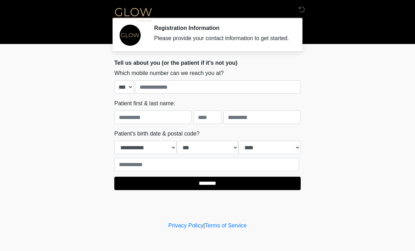 This screenshot has width=415, height=251. I want to click on img: Glow Medical Spa Logo, so click(133, 14).